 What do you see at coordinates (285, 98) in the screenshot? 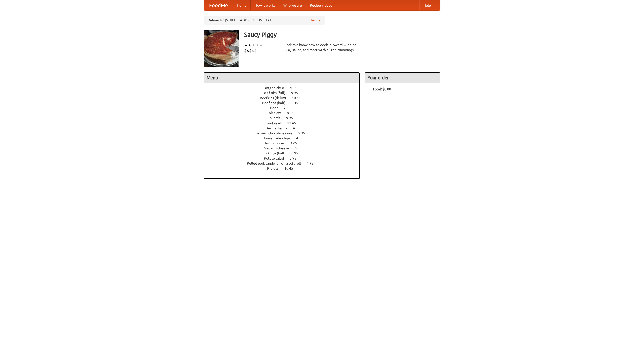
I see `a: Beef ribs (delux) 10.45` at bounding box center [285, 98].